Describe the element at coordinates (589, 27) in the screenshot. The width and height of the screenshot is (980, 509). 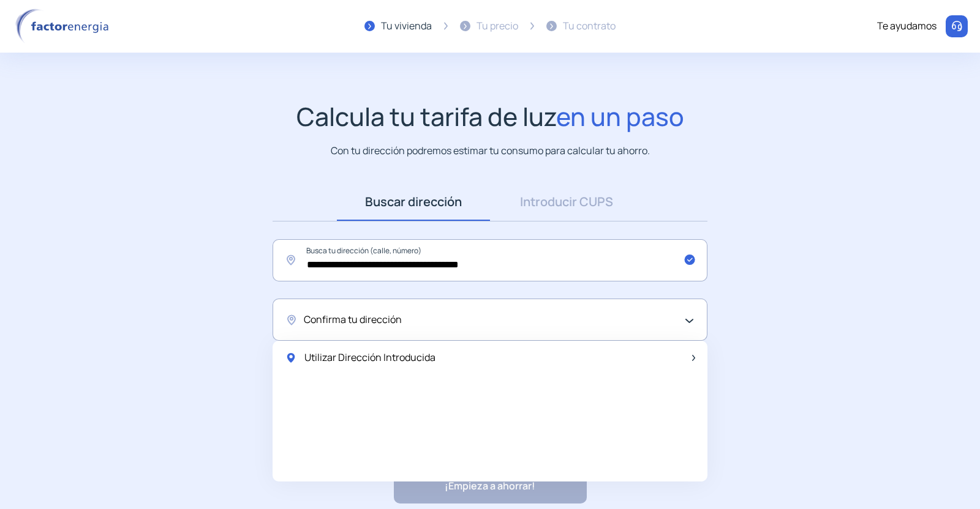
I see `div: Tu contrato` at that location.